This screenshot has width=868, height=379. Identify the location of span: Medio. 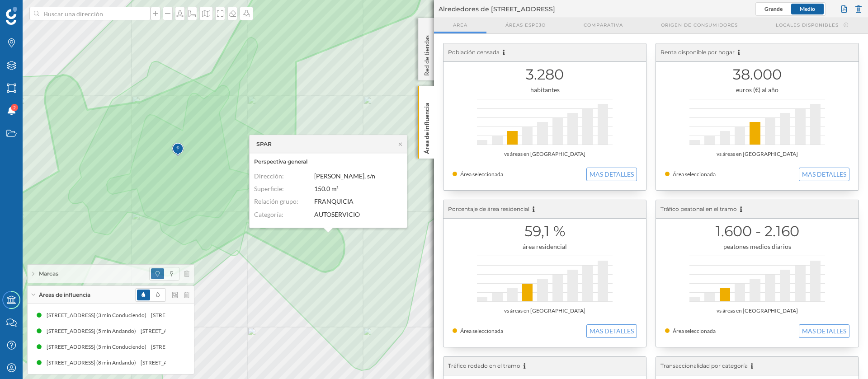
(808, 9).